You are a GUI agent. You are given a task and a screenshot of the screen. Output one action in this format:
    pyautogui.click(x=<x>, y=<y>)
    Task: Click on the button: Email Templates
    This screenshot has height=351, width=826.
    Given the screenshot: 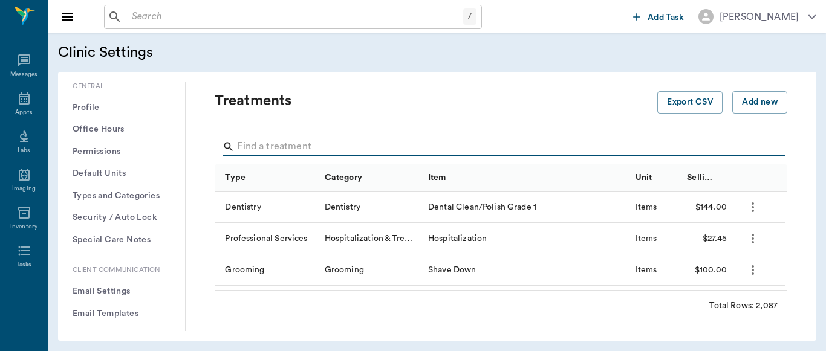 What is the action you would take?
    pyautogui.click(x=121, y=314)
    